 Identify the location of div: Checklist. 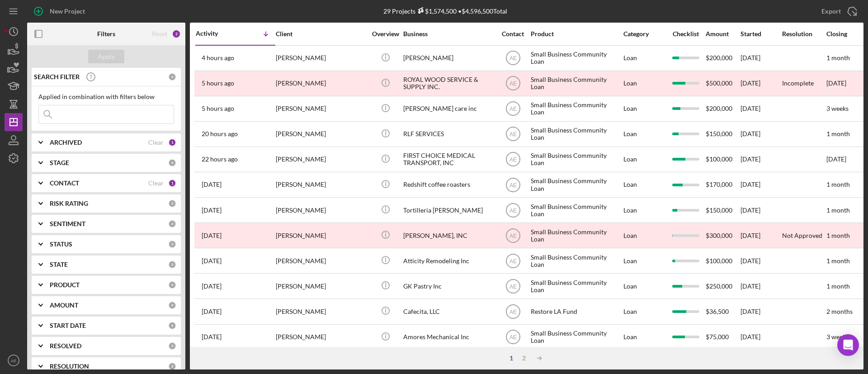
(685, 34).